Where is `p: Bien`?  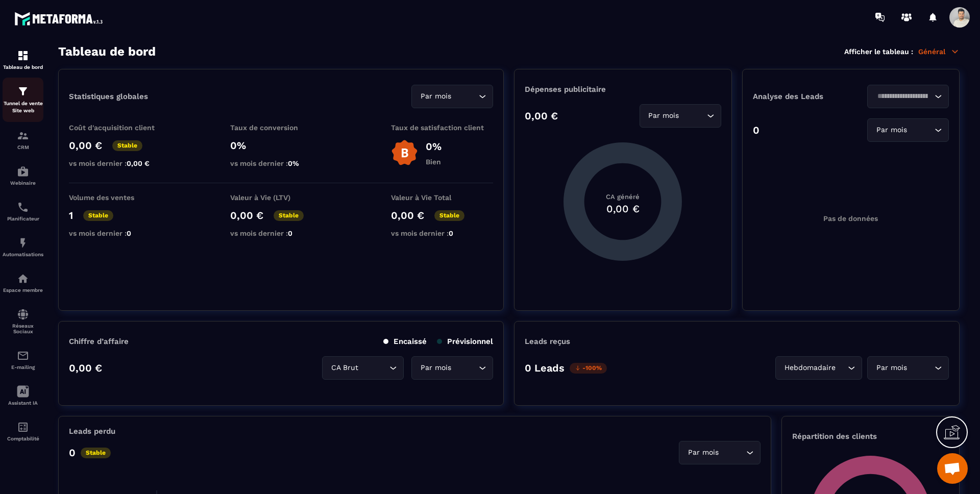 p: Bien is located at coordinates (433, 162).